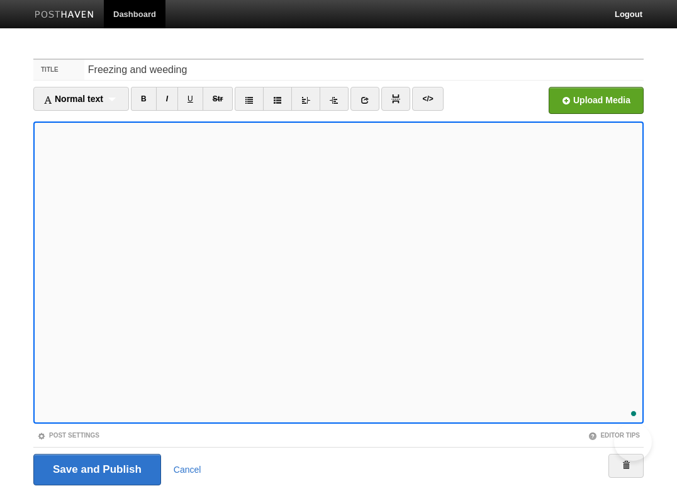 The image size is (677, 486). I want to click on a: Post Settings, so click(68, 435).